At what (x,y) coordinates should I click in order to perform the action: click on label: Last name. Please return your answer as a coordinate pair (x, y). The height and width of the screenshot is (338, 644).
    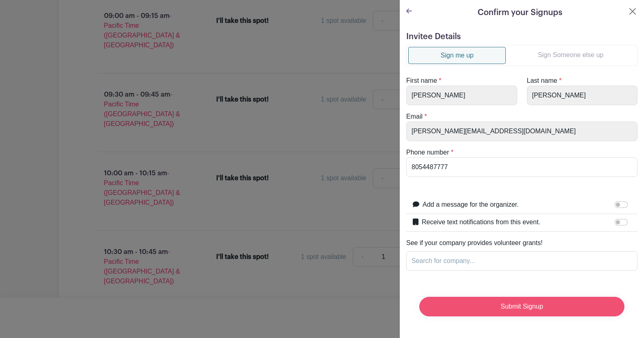
    Looking at the image, I should click on (542, 81).